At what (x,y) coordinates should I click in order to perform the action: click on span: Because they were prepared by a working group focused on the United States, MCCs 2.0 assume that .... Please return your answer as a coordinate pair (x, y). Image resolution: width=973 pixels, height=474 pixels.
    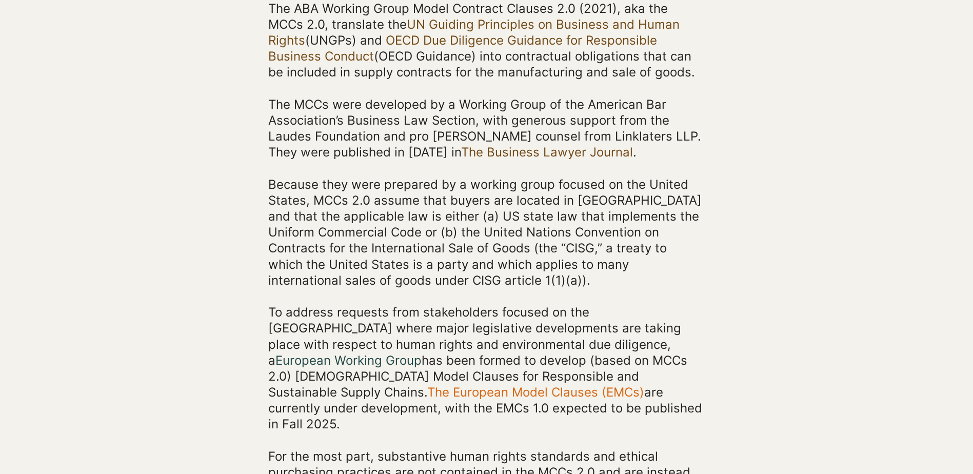
    Looking at the image, I should click on (485, 232).